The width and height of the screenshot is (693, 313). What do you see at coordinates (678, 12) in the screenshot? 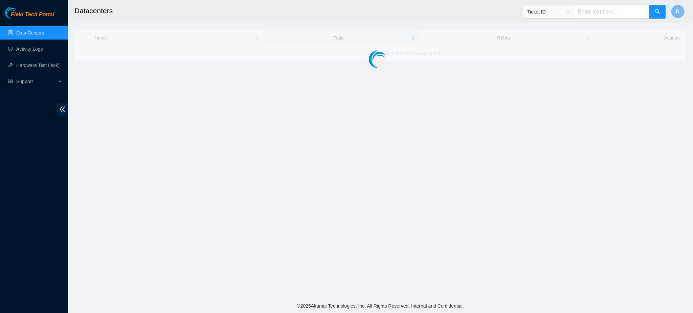
I see `span: R` at bounding box center [678, 12].